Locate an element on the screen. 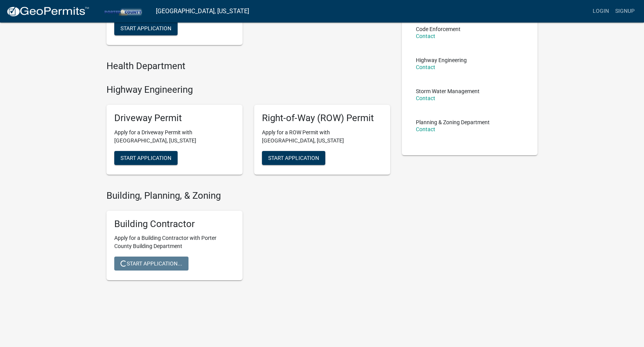 The width and height of the screenshot is (644, 347). h5: Driveway Permit is located at coordinates (174, 118).